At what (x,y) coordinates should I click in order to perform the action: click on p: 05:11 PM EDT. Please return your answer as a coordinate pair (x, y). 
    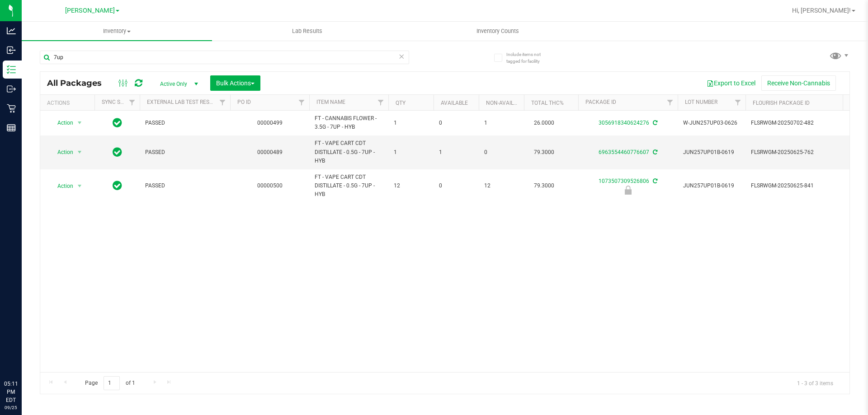
    Looking at the image, I should click on (11, 392).